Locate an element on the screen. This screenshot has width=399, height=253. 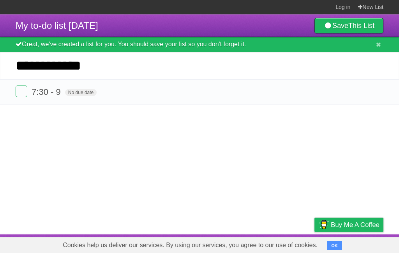
img: Buy me a coffee is located at coordinates (323, 225).